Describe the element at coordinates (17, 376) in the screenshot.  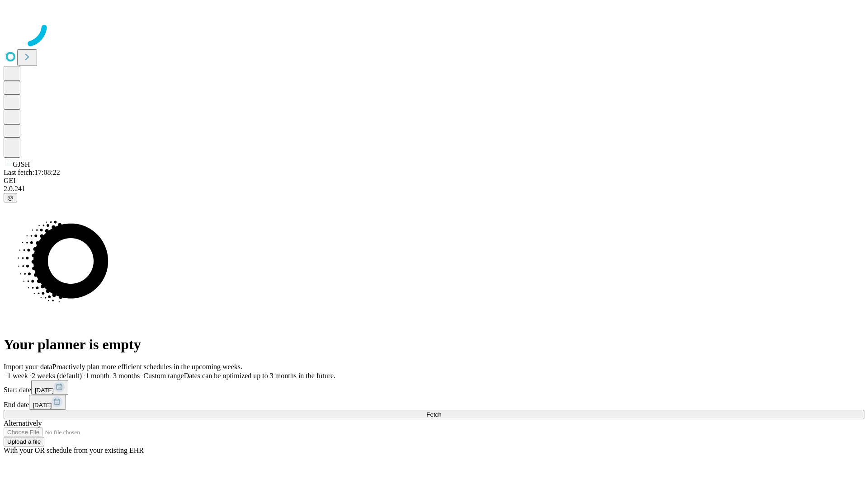
I see `span: 1 week` at that location.